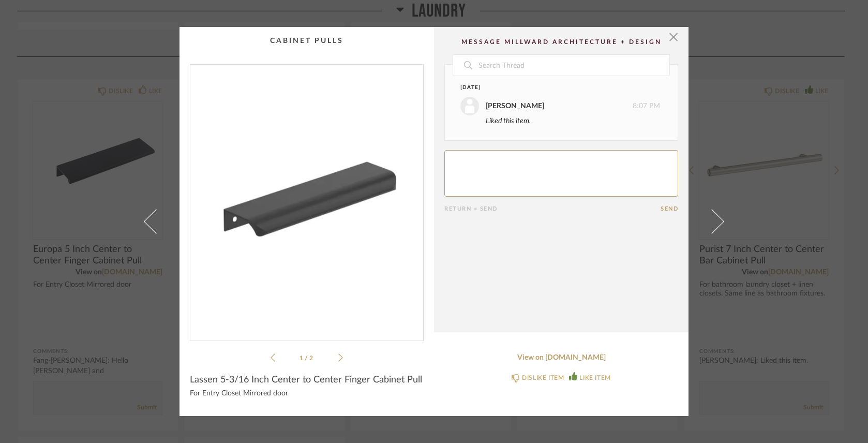  I want to click on img: 5903c3f8-f847-4862-b1d8-e6dfaea72d34_1000x1000.jpg, so click(307, 198).